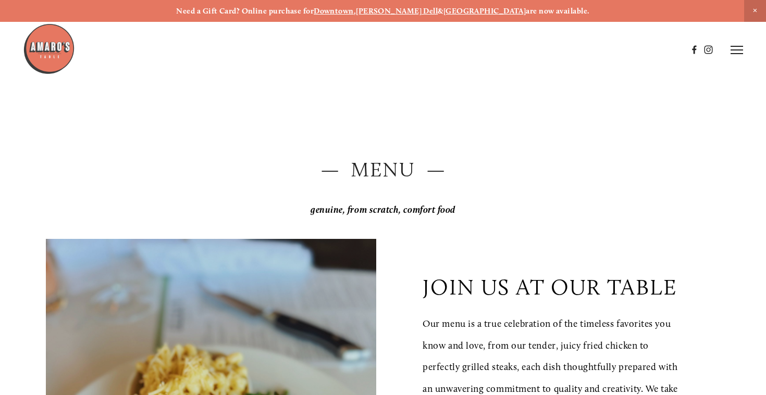 The width and height of the screenshot is (766, 395). I want to click on strong: Need a Gift Card? Online purchase for, so click(245, 11).